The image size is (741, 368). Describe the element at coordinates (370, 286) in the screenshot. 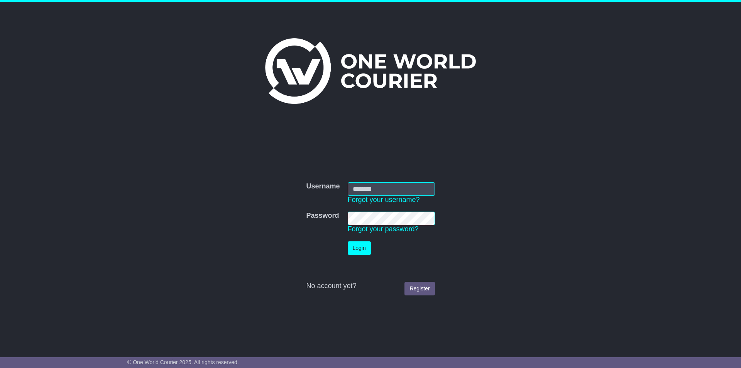

I see `div: No account yet?` at that location.